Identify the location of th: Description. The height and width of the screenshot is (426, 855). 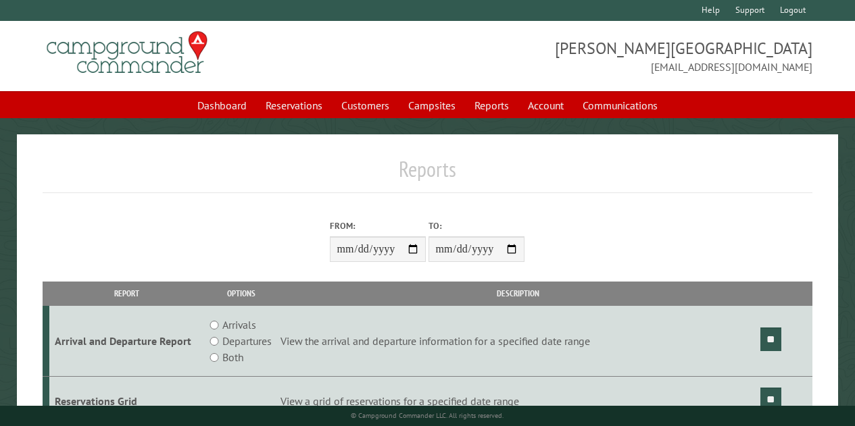
(518, 293).